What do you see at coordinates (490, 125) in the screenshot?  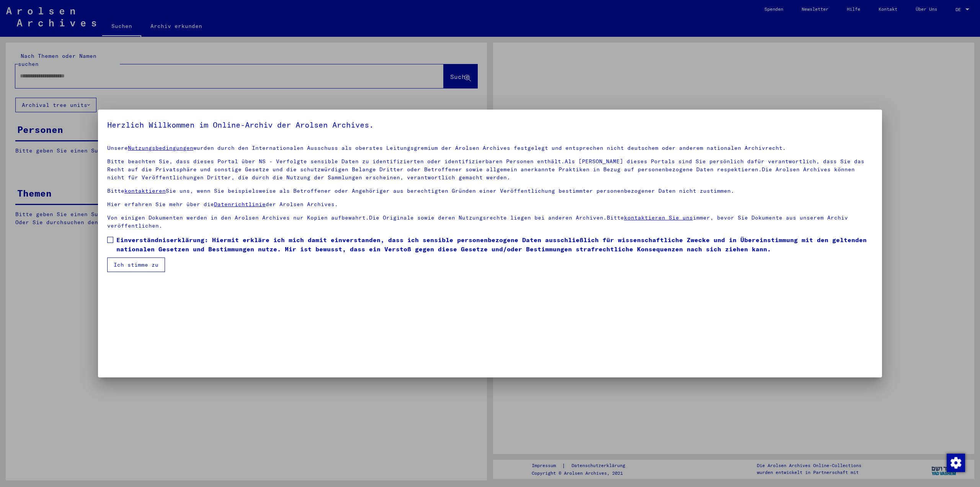 I see `h5: Herzlich Willkommen im Online-Archiv der Arolsen Archives.` at bounding box center [490, 125].